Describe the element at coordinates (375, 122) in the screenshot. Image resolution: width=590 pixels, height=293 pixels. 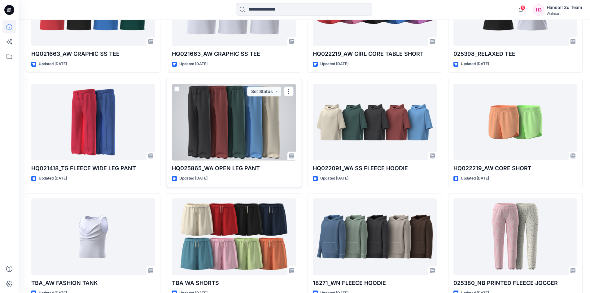
I see `a: HQ022091_WA SS FLEECE HOODIE` at that location.